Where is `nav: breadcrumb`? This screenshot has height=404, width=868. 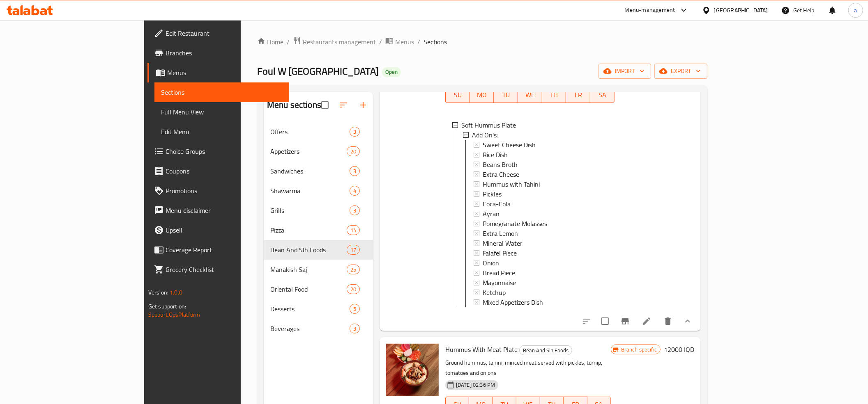
nav: breadcrumb is located at coordinates (482, 42).